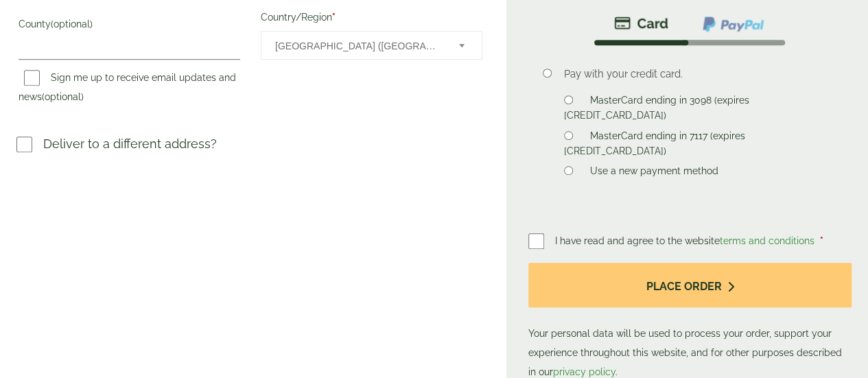 This screenshot has height=378, width=868. What do you see at coordinates (357, 46) in the screenshot?
I see `span: United Kingdom (UK)` at bounding box center [357, 46].